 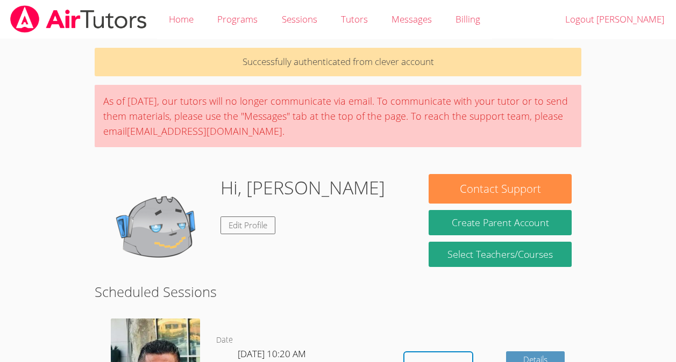 I want to click on img: airtutors_banner-c4298cdbf04f3fff15de1276eac7730deb9818008684d7c2e4769d2f7ddbe033.png, so click(x=78, y=19).